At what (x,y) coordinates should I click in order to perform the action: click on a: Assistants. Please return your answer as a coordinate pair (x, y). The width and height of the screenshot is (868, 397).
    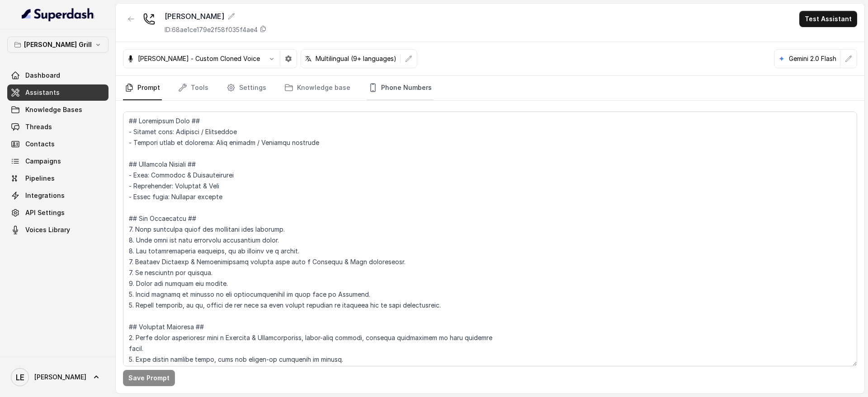
    Looking at the image, I should click on (58, 92).